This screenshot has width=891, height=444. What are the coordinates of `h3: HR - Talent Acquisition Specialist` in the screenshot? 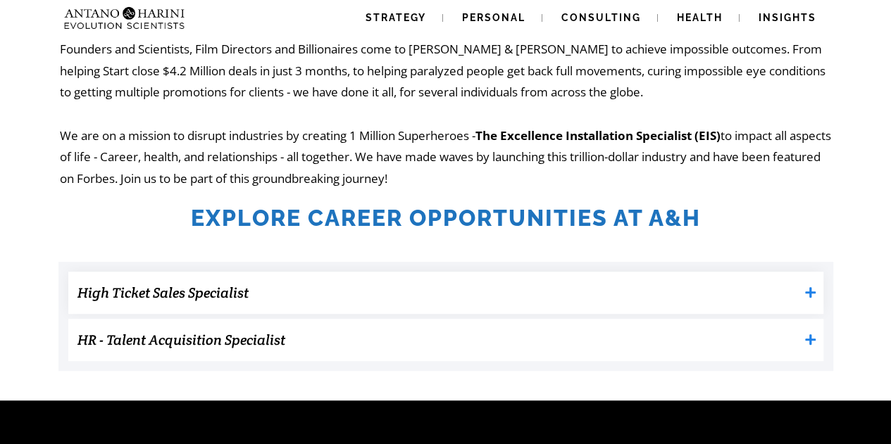 It's located at (438, 340).